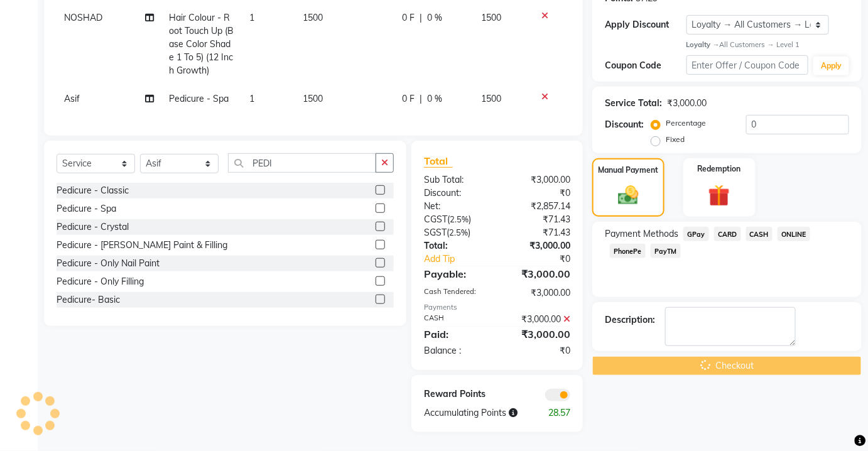  What do you see at coordinates (686, 123) in the screenshot?
I see `label: Percentage` at bounding box center [686, 123].